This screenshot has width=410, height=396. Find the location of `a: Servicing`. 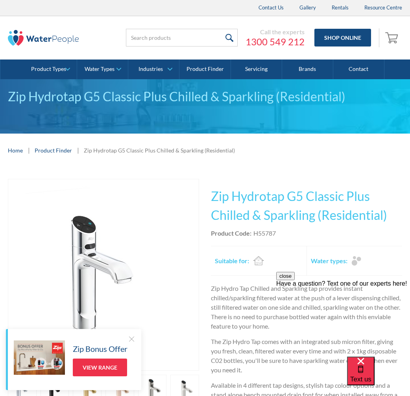

a: Servicing is located at coordinates (257, 69).